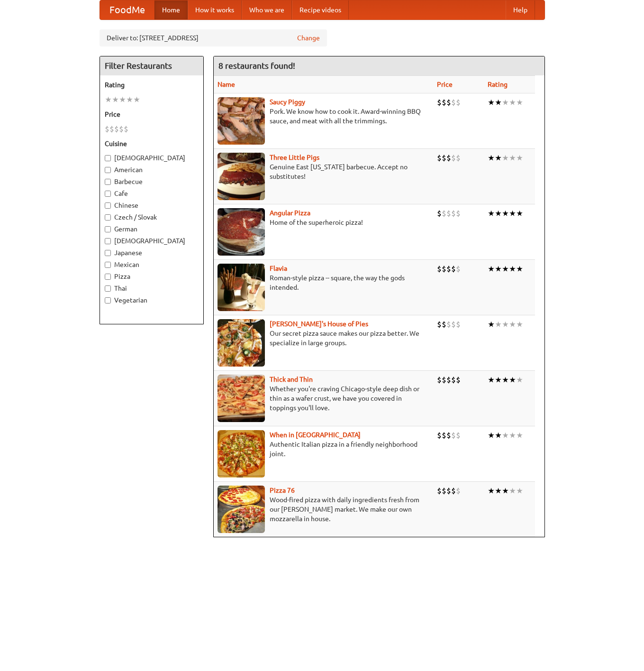 The height and width of the screenshot is (671, 644). Describe the element at coordinates (107, 194) in the screenshot. I see `input: Cafe` at that location.